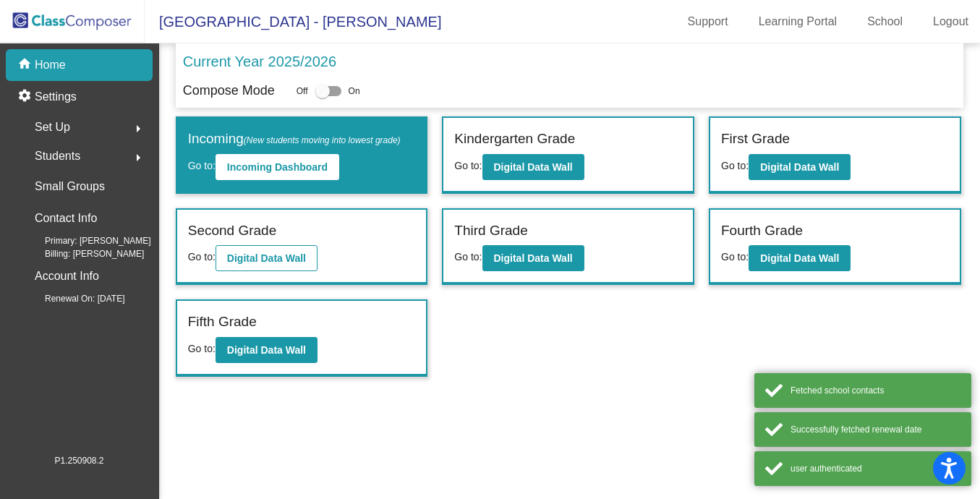  Describe the element at coordinates (885, 22) in the screenshot. I see `a: School` at that location.